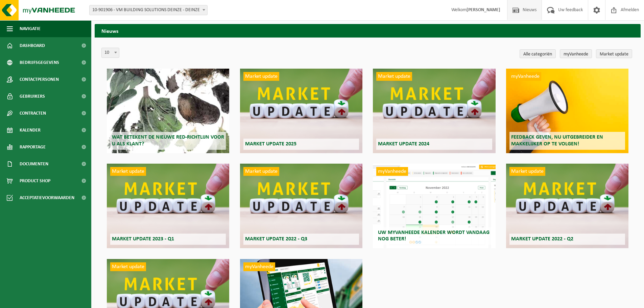  What do you see at coordinates (367, 31) in the screenshot?
I see `h2: Nieuws` at bounding box center [367, 31].